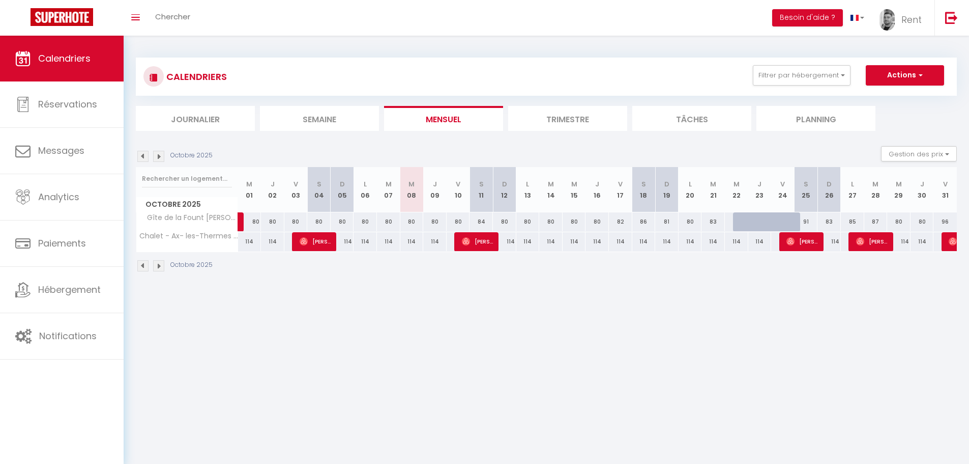  What do you see at coordinates (195, 76) in the screenshot?
I see `h3: CALENDRIERS` at bounding box center [195, 76].